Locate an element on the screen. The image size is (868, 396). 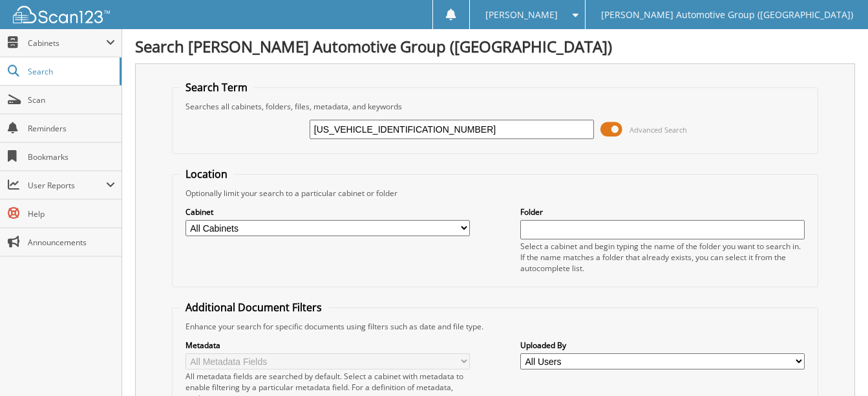
div: Optionally limit your search to a particular cabinet or folder is located at coordinates (495, 193).